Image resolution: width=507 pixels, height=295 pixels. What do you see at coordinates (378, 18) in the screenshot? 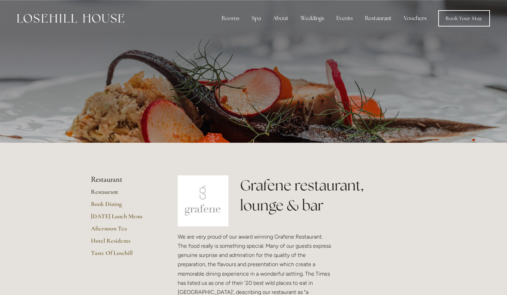
I see `div: Restaurant` at bounding box center [378, 18].